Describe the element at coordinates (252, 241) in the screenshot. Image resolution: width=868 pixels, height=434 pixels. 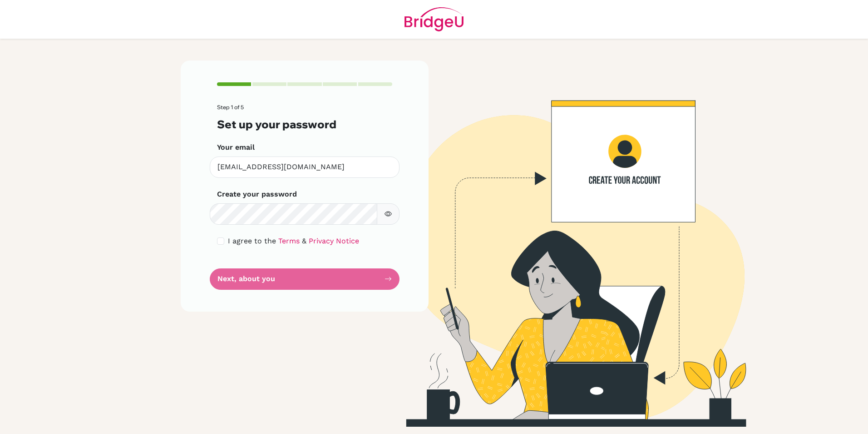
I see `span: I agree to the` at that location.